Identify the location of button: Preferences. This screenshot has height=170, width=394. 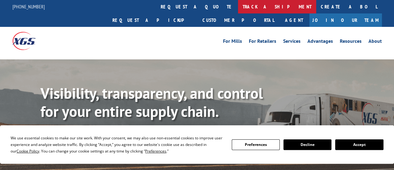
(256, 144).